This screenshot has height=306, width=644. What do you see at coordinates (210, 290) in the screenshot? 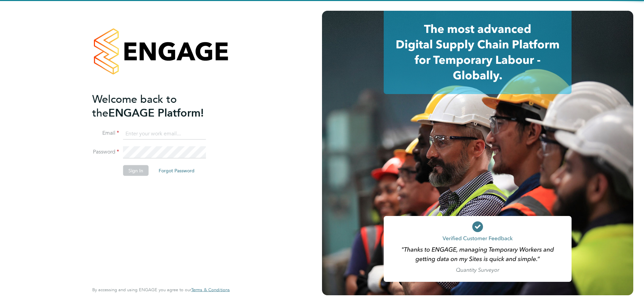
I see `a: Terms & Conditions` at bounding box center [210, 290].